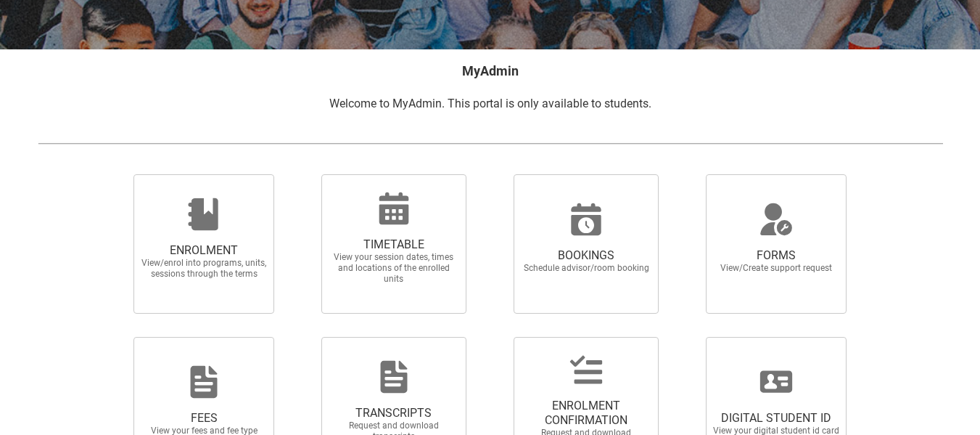 The width and height of the screenshot is (980, 435). I want to click on span: Schedule advisor/room booking, so click(587, 268).